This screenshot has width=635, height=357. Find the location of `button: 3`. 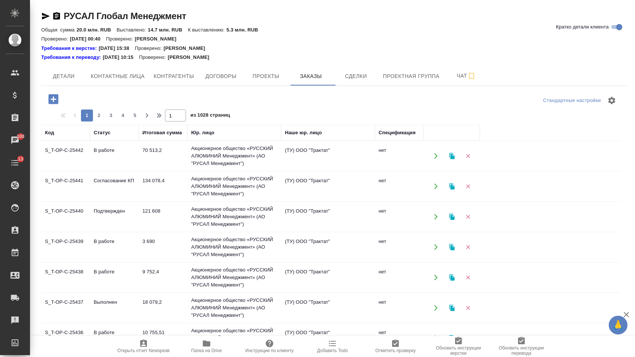

button: 3 is located at coordinates (111, 115).